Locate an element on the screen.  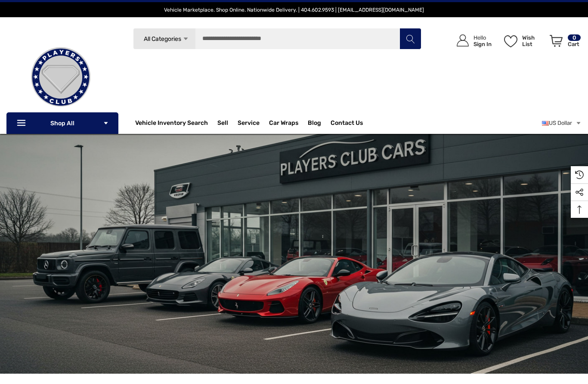
span: Blog is located at coordinates (314, 124).